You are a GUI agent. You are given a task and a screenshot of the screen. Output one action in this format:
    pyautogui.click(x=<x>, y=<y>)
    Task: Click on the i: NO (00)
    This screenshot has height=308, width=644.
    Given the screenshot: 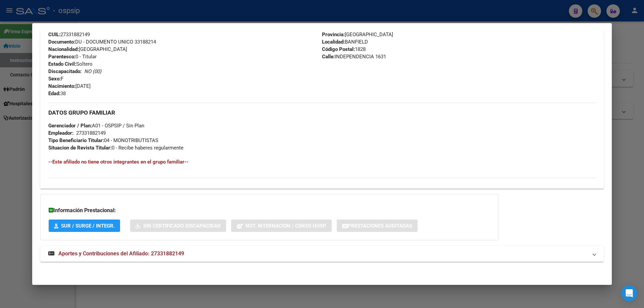 What is the action you would take?
    pyautogui.click(x=93, y=71)
    